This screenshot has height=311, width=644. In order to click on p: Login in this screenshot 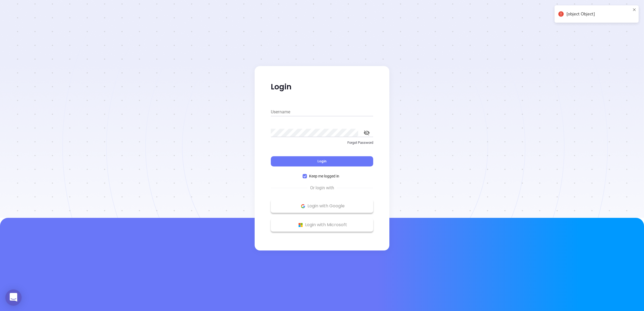, I will do `click(322, 87)`.